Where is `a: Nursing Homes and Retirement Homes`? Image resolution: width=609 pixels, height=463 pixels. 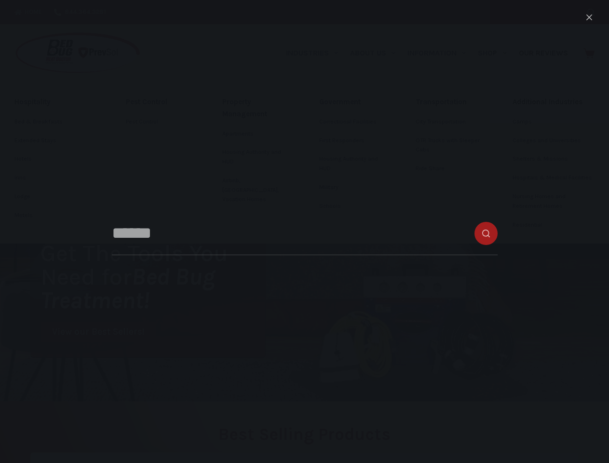
a: Nursing Homes and Retirement Homes is located at coordinates (554, 202).